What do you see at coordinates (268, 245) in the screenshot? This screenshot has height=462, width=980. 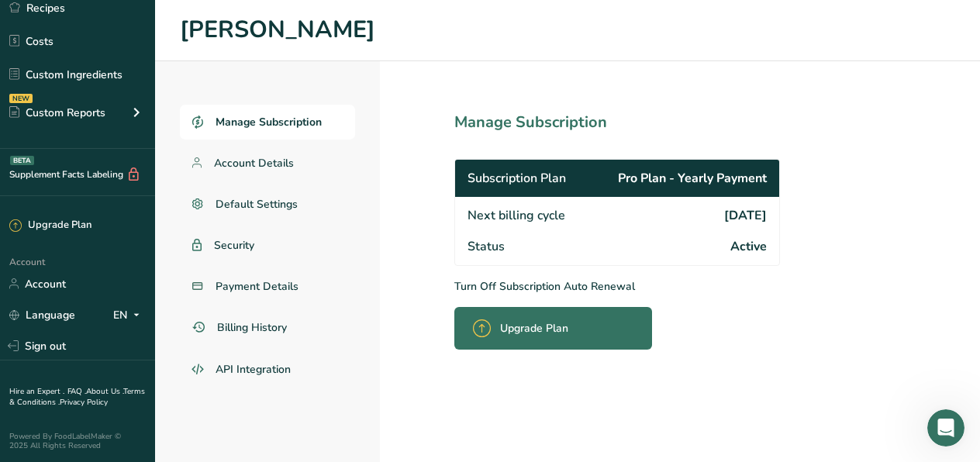 I see `a: Security` at bounding box center [268, 245].